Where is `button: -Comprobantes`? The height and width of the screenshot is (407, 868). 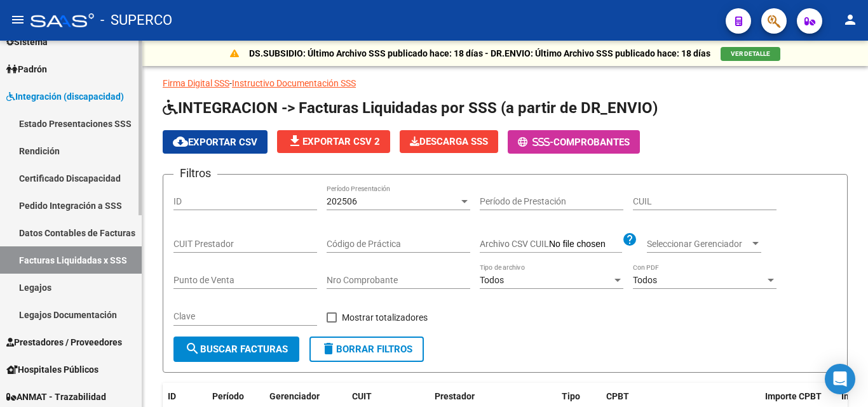
button: -Comprobantes is located at coordinates (574, 142).